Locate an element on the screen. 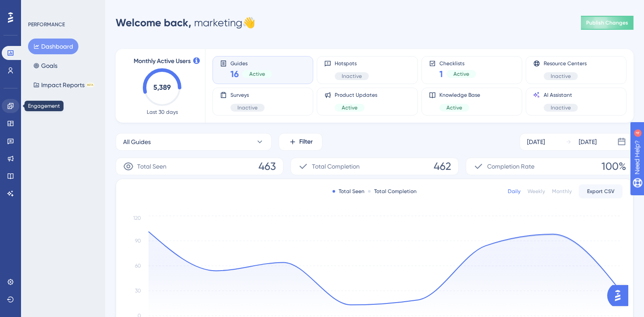 Image resolution: width=644 pixels, height=317 pixels. span: Last 30 days is located at coordinates (162, 112).